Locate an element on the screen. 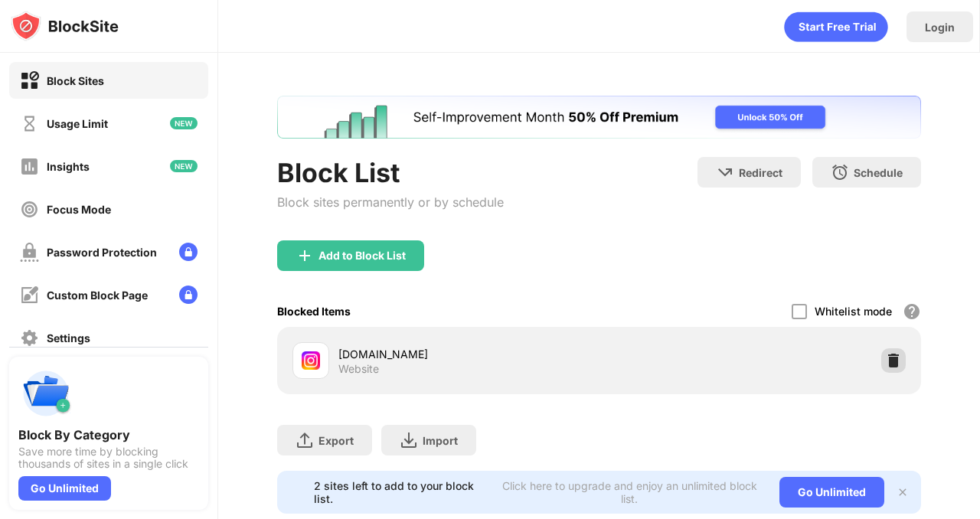  div: Focus Mode is located at coordinates (79, 209).